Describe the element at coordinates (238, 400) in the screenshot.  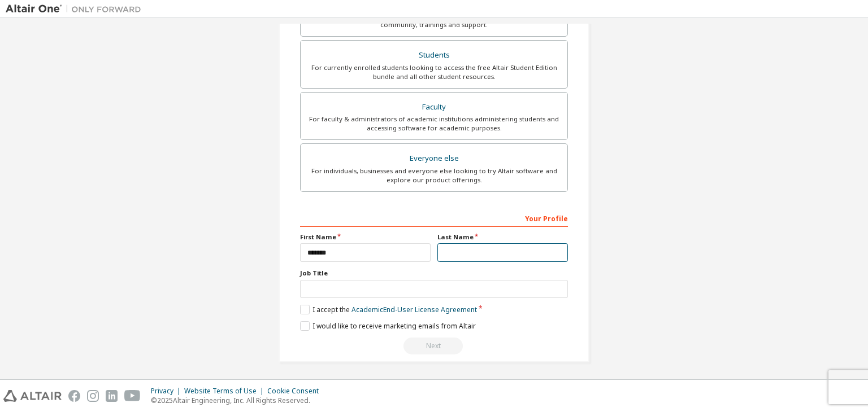
I see `p: © 2025 Altair Engineering, Inc. All Rights Reserved.` at that location.